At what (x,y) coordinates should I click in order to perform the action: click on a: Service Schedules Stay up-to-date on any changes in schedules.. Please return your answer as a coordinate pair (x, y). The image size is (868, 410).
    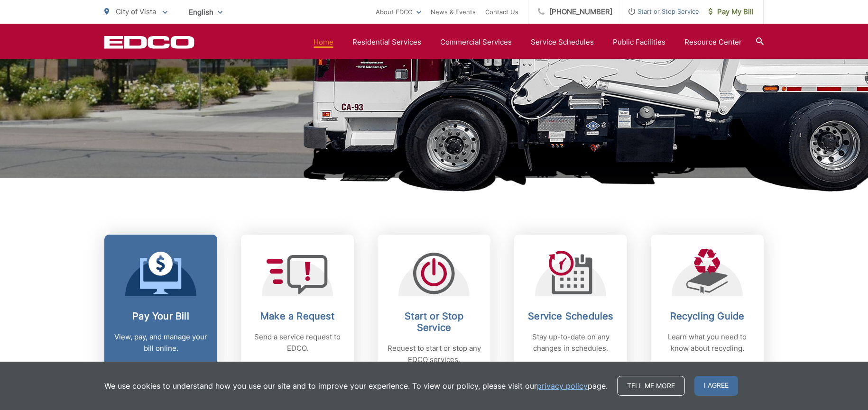
    Looking at the image, I should click on (571, 307).